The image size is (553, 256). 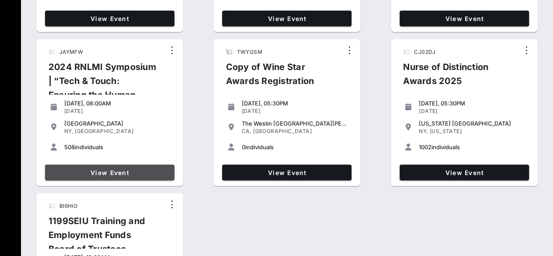 I want to click on span: TWYGSM, so click(x=249, y=52).